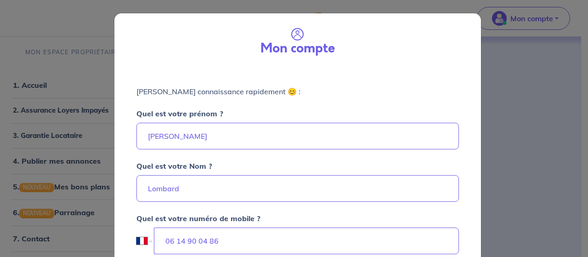 This screenshot has width=588, height=257. I want to click on strong: Quel est votre numéro de mobile ?, so click(198, 218).